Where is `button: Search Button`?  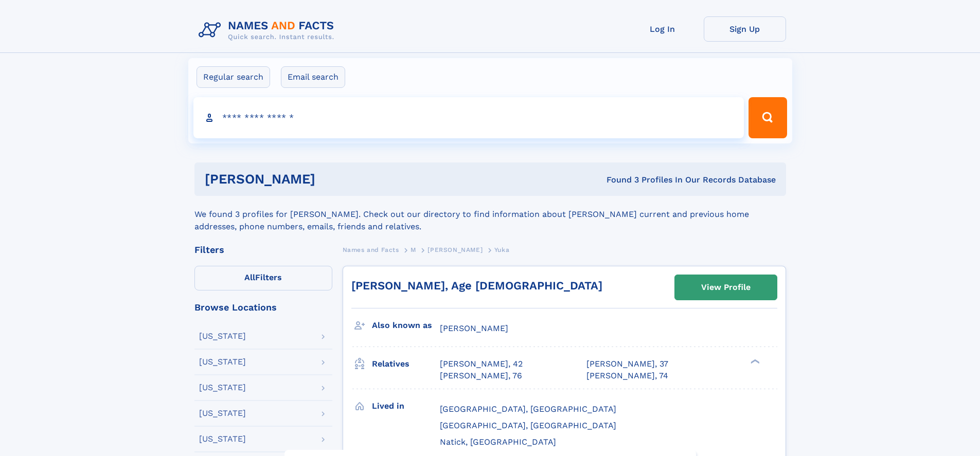
button: Search Button is located at coordinates (768, 118).